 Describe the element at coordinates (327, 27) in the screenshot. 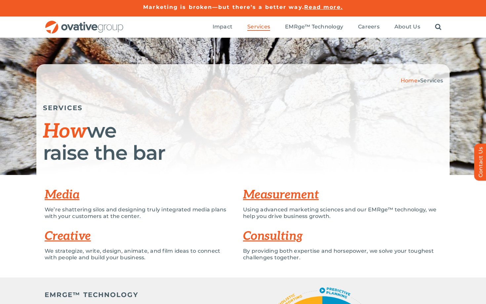

I see `nav: Menu` at that location.